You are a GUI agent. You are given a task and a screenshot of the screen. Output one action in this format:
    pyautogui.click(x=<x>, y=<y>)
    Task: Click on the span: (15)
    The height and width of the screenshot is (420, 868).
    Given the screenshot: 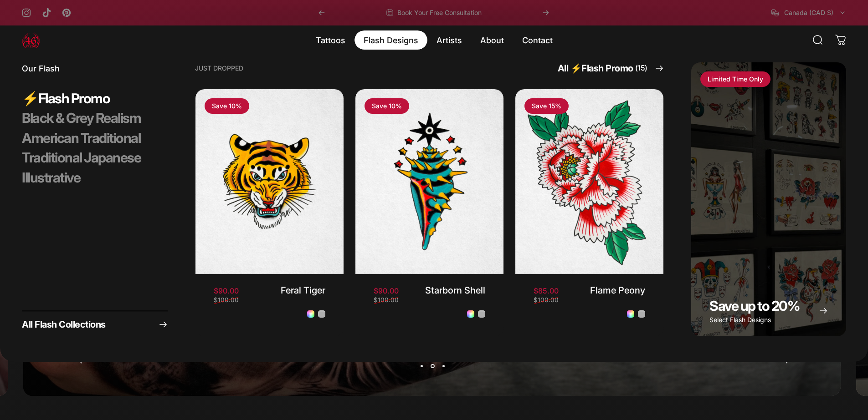 What is the action you would take?
    pyautogui.click(x=641, y=68)
    